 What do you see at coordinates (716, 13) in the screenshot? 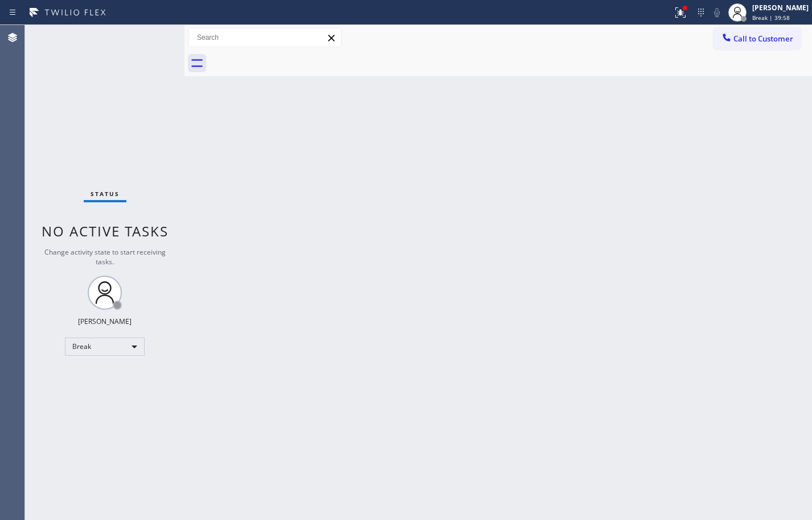
I see `button: Mute` at bounding box center [716, 13].